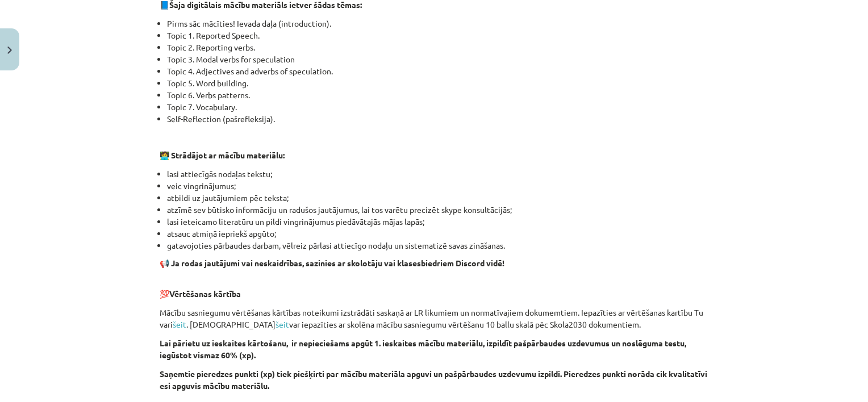 The height and width of the screenshot is (402, 868). What do you see at coordinates (437, 245) in the screenshot?
I see `li: gatavojoties pārbaudes darbam, vēlreiz pārlasi attiecīgo nodaļu un sistematizē savas zināšanas.` at bounding box center [437, 245].